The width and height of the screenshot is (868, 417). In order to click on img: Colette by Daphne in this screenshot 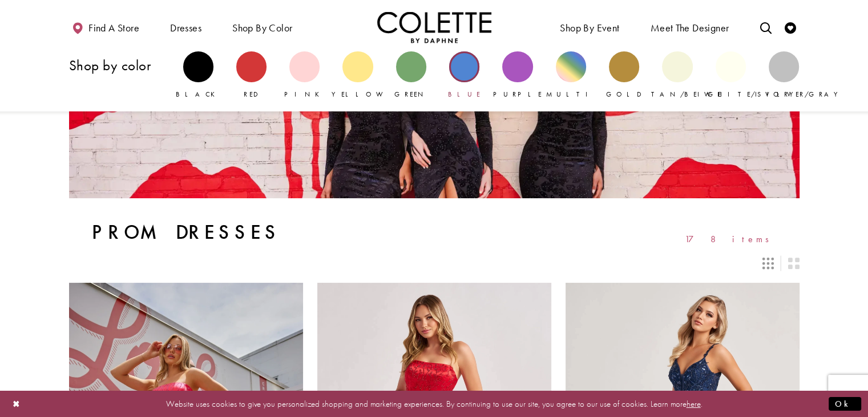, I will do `click(434, 27)`.